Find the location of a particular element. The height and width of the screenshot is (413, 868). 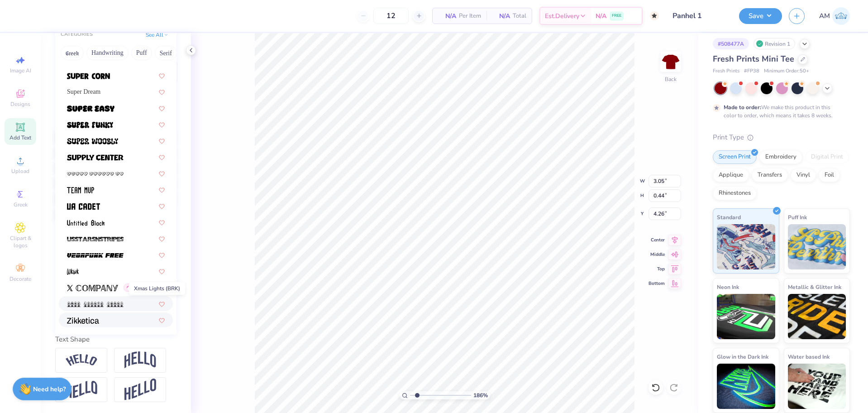

img: Xmas Lights (BRK) is located at coordinates (95, 305).